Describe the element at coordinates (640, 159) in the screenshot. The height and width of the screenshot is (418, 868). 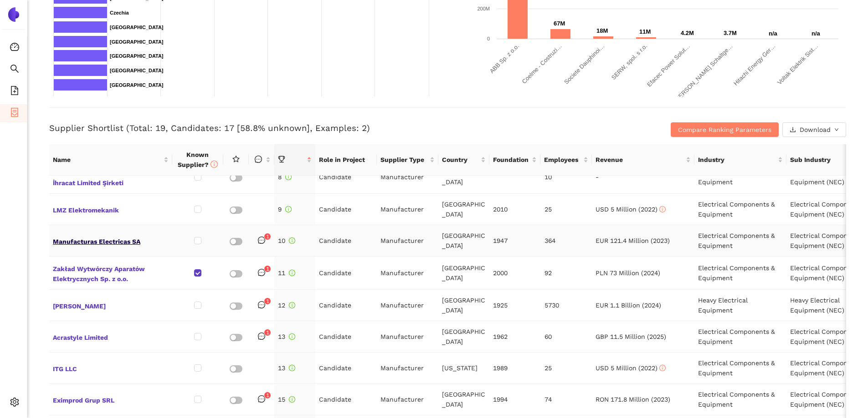
I see `span: Revenue` at that location.